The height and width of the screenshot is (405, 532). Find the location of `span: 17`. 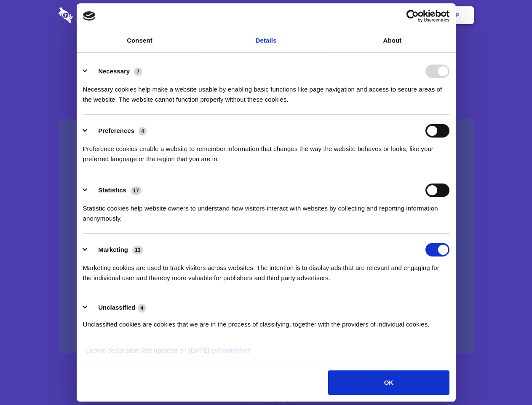

span: 17 is located at coordinates (136, 191).